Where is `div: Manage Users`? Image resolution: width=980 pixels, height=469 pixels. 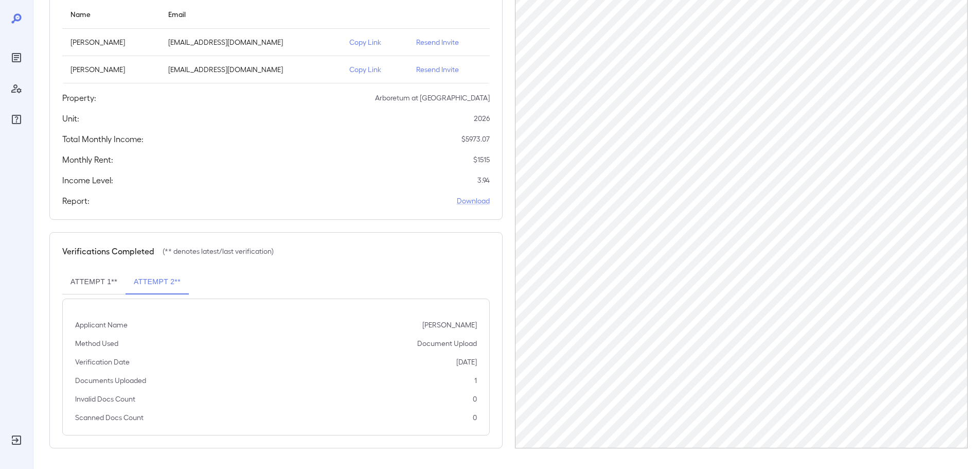
div: Manage Users is located at coordinates (17, 89).